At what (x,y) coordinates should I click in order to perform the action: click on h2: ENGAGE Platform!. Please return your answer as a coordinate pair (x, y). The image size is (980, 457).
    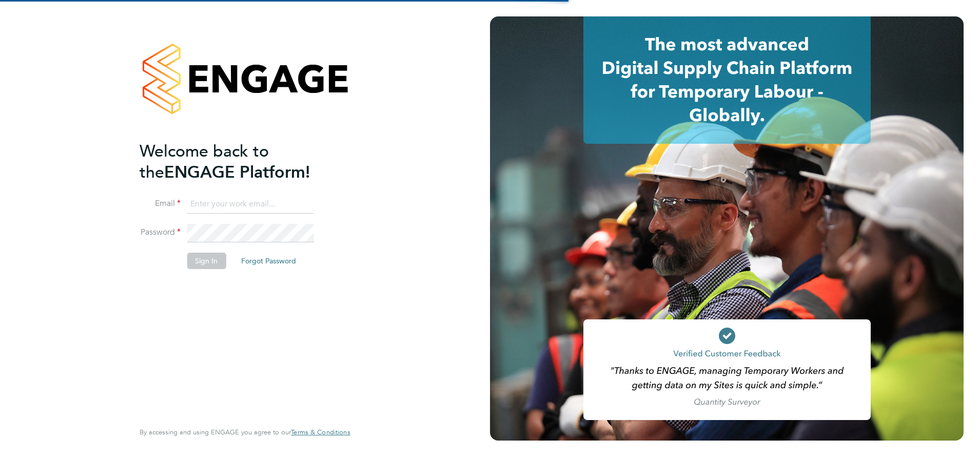
    Looking at the image, I should click on (240, 162).